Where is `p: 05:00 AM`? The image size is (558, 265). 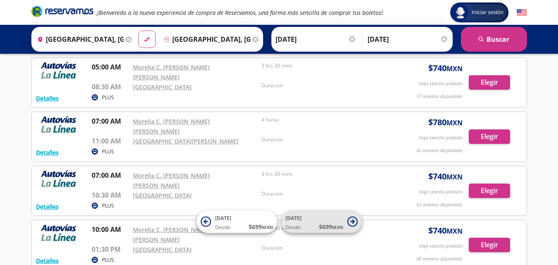
p: 05:00 AM is located at coordinates (110, 67).